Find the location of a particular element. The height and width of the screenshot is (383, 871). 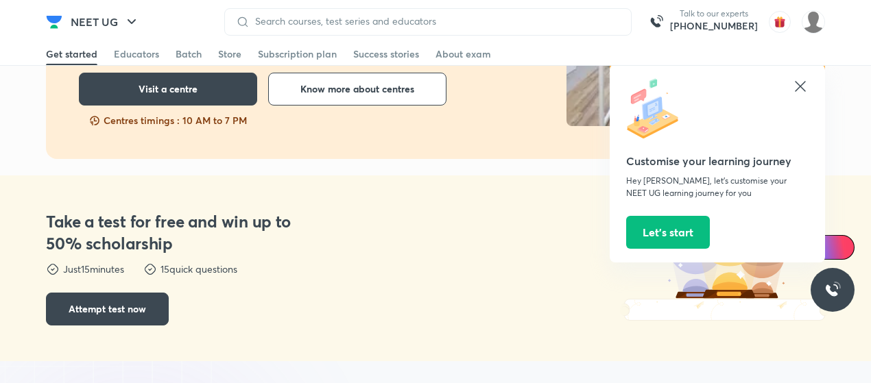

a: Subscription plan is located at coordinates (297, 54).